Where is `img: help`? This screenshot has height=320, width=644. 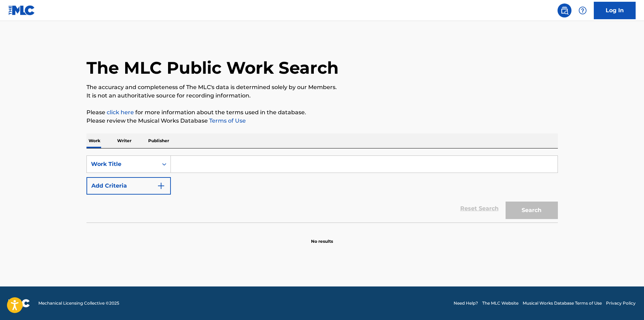
img: help is located at coordinates (583, 11).